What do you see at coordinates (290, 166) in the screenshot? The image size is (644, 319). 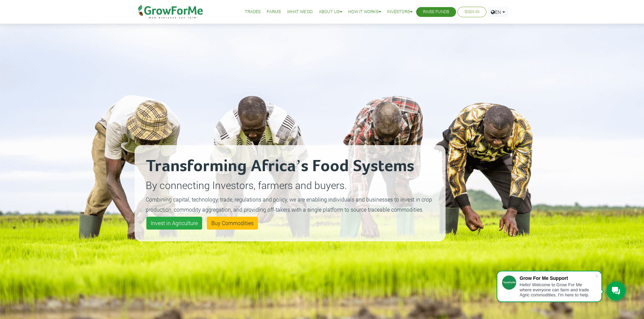 I see `h2: Transforming Africa’s Food Systems` at bounding box center [290, 166].